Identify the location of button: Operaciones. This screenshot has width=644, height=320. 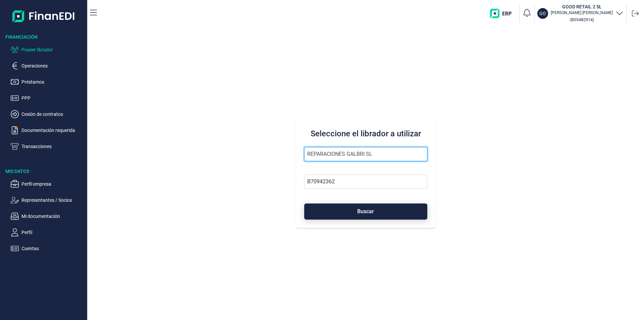
(48, 66).